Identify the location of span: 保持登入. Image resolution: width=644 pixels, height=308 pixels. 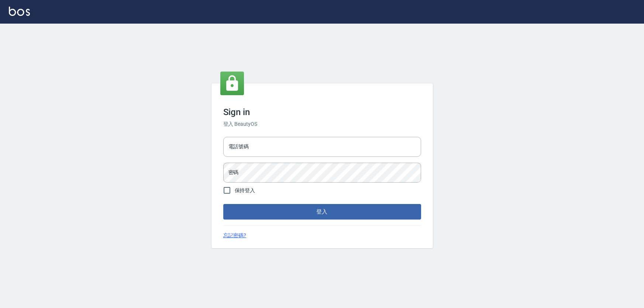
(245, 190).